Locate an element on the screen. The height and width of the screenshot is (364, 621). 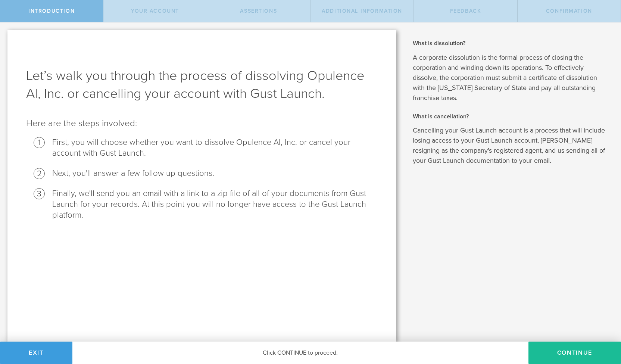
span: Feedback is located at coordinates (466, 11).